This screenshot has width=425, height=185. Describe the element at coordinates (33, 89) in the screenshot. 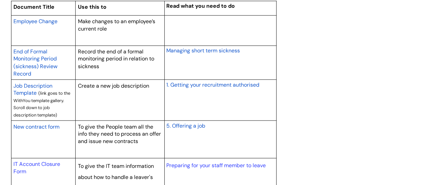

I see `span: Job Description Template` at that location.